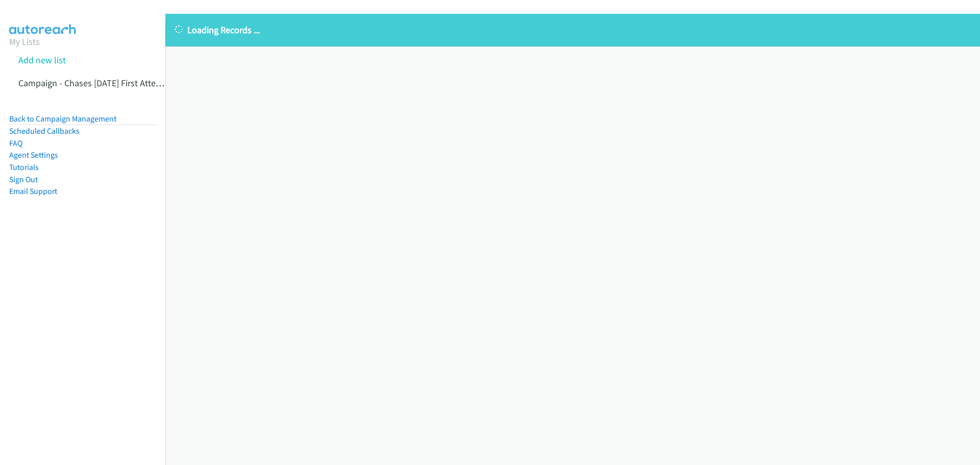 This screenshot has width=980, height=465. What do you see at coordinates (34, 191) in the screenshot?
I see `a: Email Support` at bounding box center [34, 191].